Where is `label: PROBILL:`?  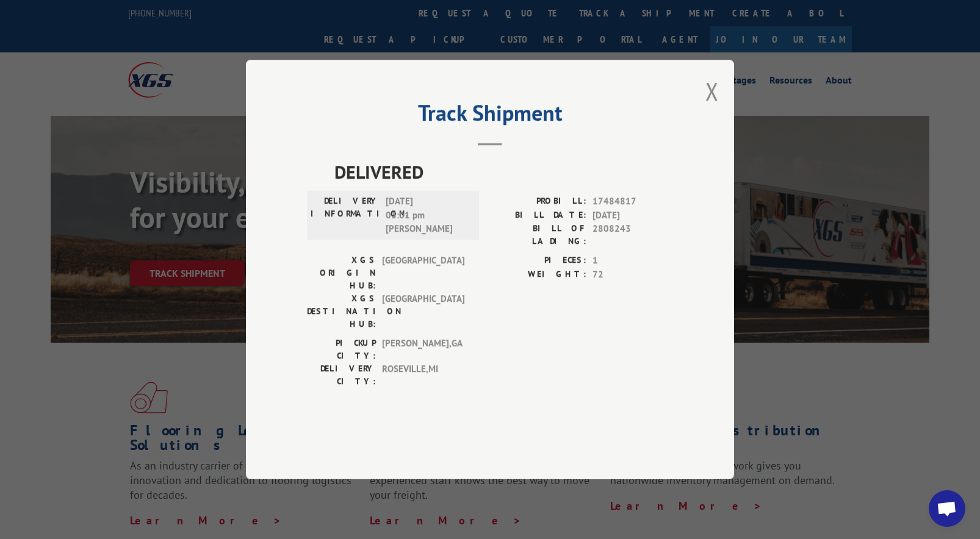
label: PROBILL: is located at coordinates (538, 201).